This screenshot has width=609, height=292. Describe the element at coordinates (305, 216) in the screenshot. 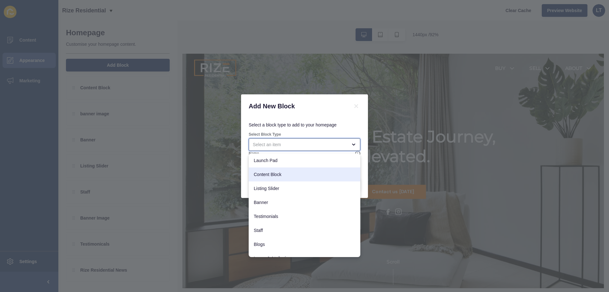

I see `span: Testimonials` at that location.